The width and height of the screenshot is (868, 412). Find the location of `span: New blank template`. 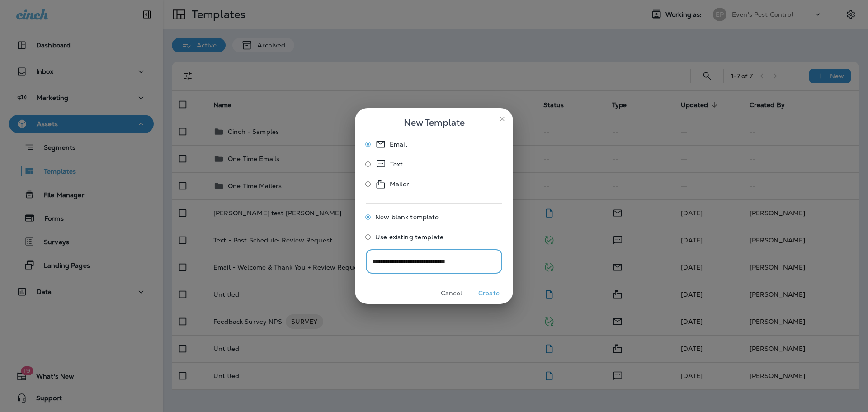

span: New blank template is located at coordinates (407, 217).